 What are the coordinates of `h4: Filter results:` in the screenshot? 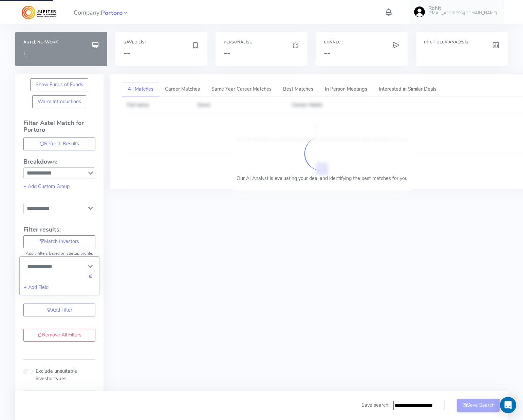 It's located at (59, 230).